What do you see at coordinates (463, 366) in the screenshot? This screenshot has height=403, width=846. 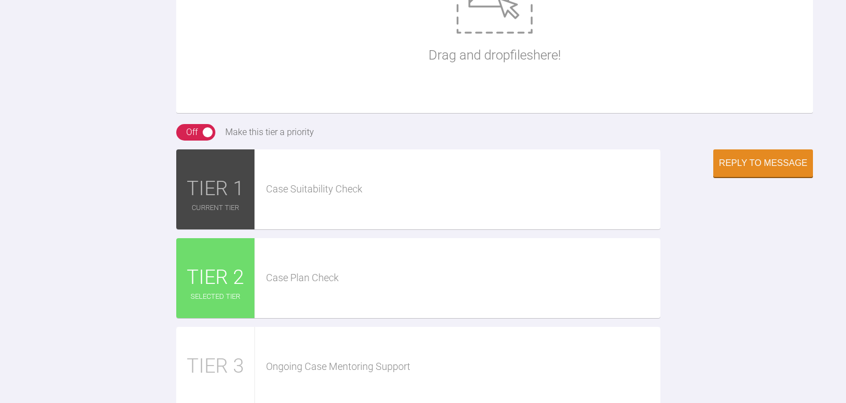 I see `div: Ongoing Case Mentoring Support` at bounding box center [463, 366].